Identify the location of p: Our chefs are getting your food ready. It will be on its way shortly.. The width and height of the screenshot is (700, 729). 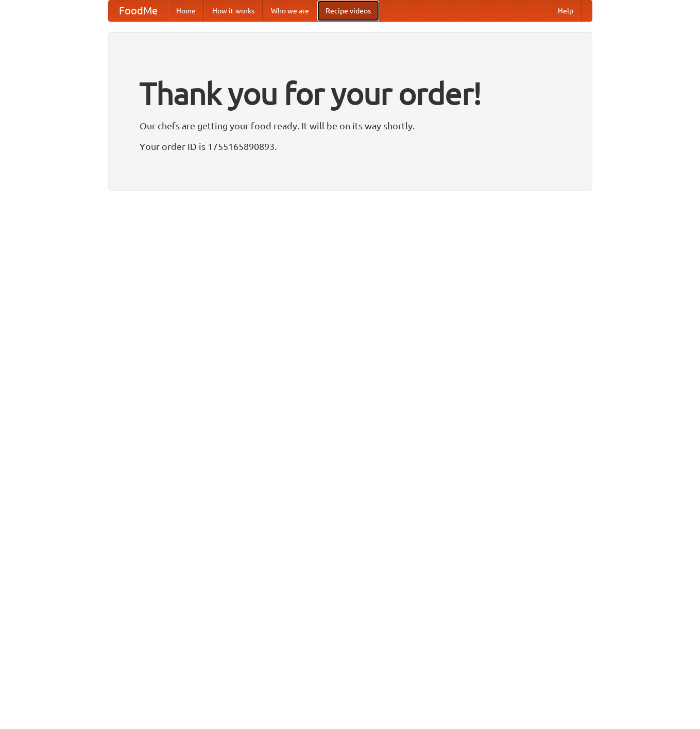
(350, 126).